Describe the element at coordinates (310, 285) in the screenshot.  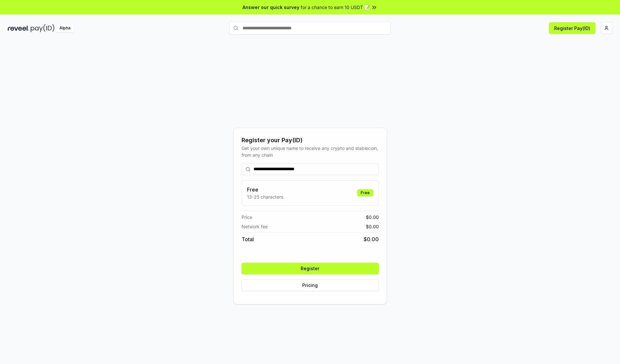
I see `button: Pricing` at that location.